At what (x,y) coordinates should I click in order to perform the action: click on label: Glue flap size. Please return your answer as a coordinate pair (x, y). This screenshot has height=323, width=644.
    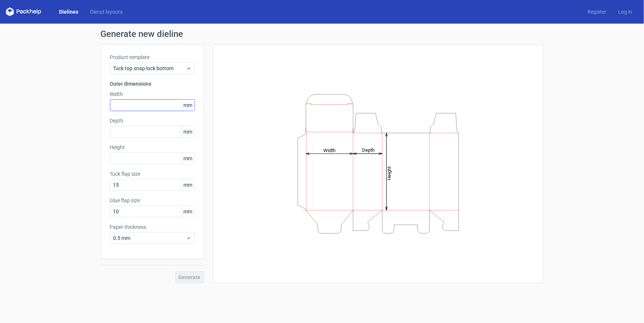
    Looking at the image, I should click on (153, 200).